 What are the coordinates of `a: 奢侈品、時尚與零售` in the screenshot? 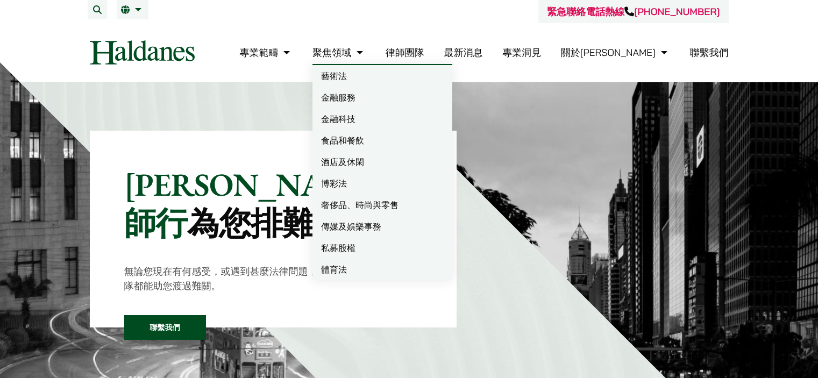 It's located at (383, 205).